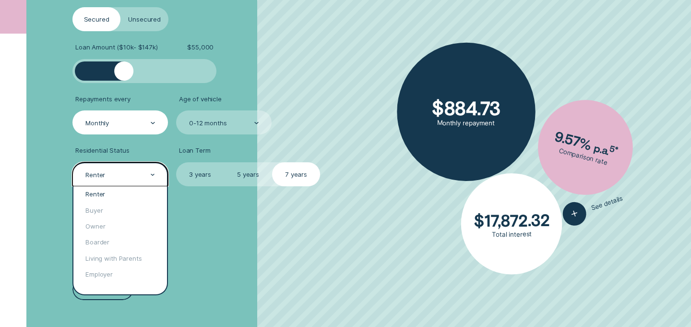 This screenshot has height=327, width=691. What do you see at coordinates (120, 210) in the screenshot?
I see `div: Buyer` at bounding box center [120, 210].